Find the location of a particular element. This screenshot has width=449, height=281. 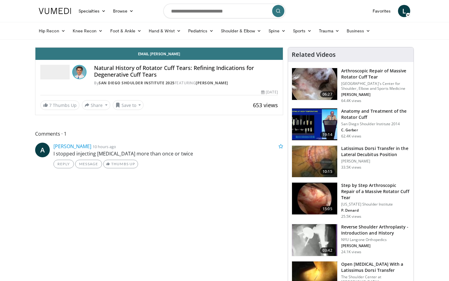

img: San Diego Shoulder Institute 2025 is located at coordinates (55, 72).